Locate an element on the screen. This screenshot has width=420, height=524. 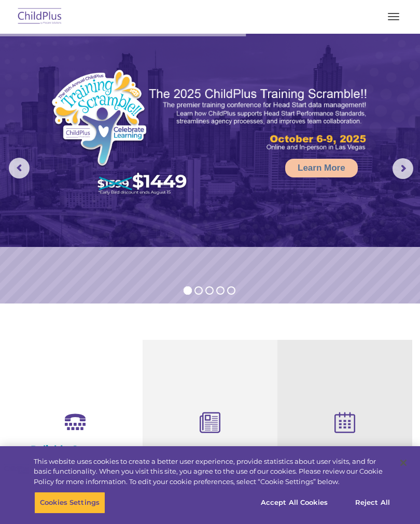
button: Accept All Cookies is located at coordinates (294, 503).